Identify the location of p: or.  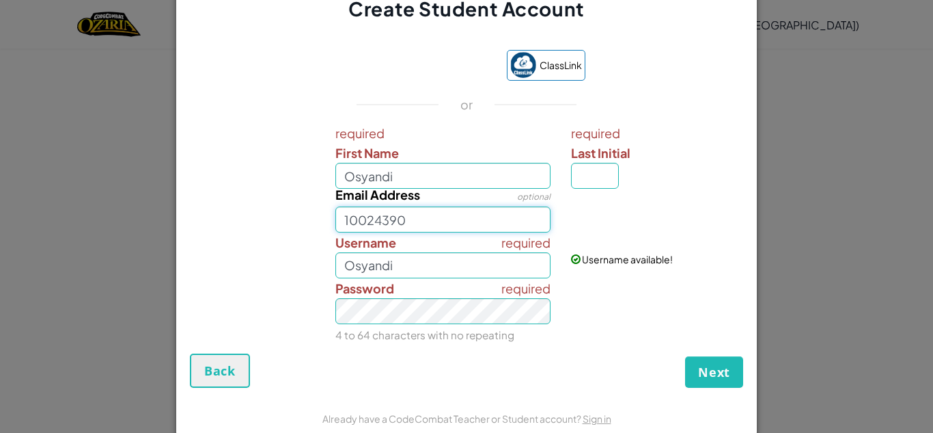
(467, 105).